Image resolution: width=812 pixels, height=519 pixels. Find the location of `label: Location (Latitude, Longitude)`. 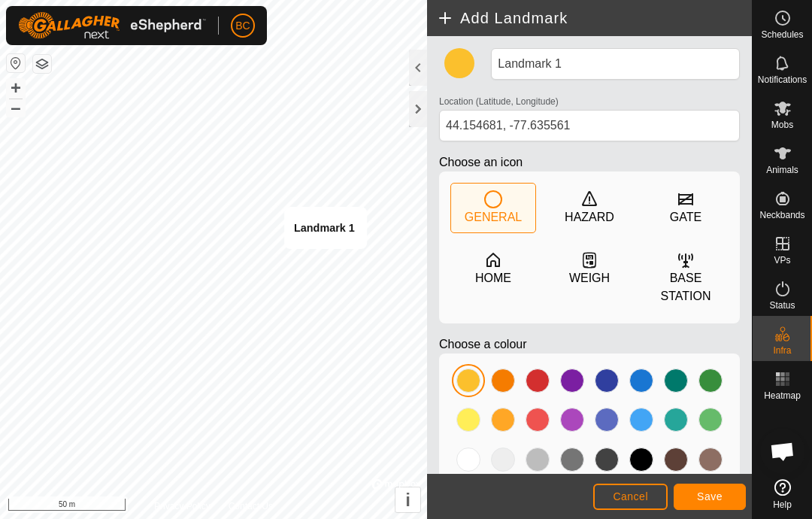

label: Location (Latitude, Longitude) is located at coordinates (499, 101).